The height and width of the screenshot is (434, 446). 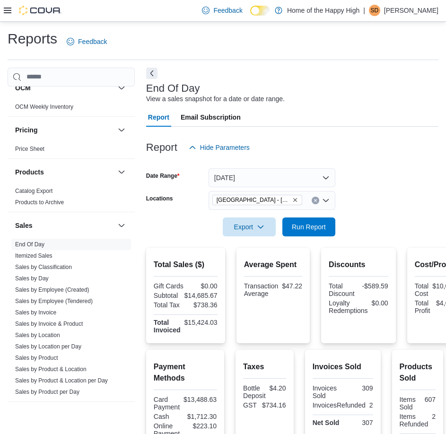 I want to click on a: Sales by Product per Day, so click(x=47, y=392).